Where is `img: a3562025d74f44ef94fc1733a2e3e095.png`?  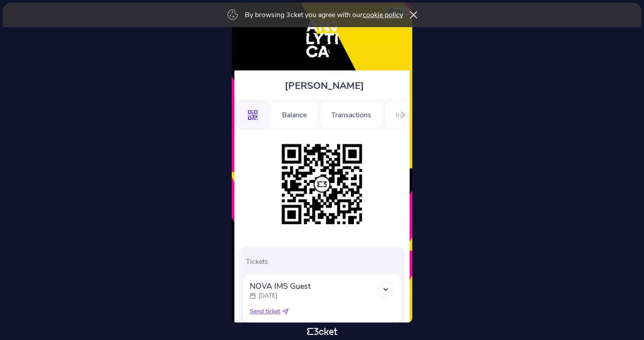 img: a3562025d74f44ef94fc1733a2e3e095.png is located at coordinates (322, 184).